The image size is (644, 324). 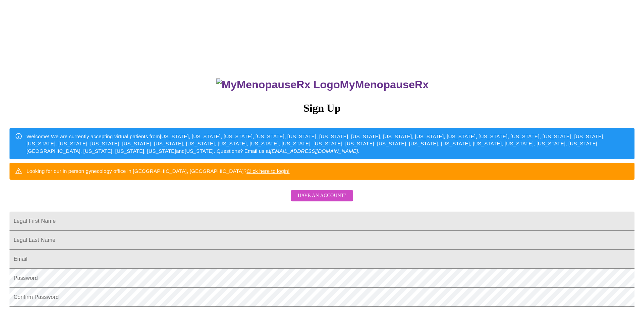 What do you see at coordinates (322, 200) in the screenshot?
I see `a: Have an account?` at bounding box center [322, 200].